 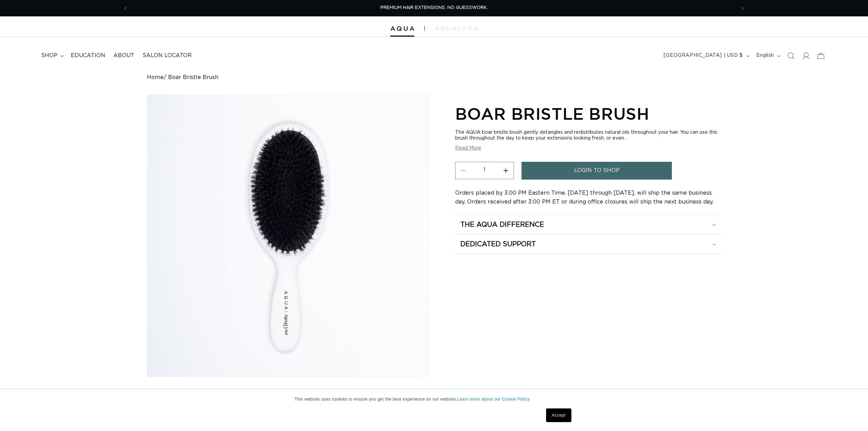 What do you see at coordinates (49, 56) in the screenshot?
I see `span: shop` at bounding box center [49, 56].